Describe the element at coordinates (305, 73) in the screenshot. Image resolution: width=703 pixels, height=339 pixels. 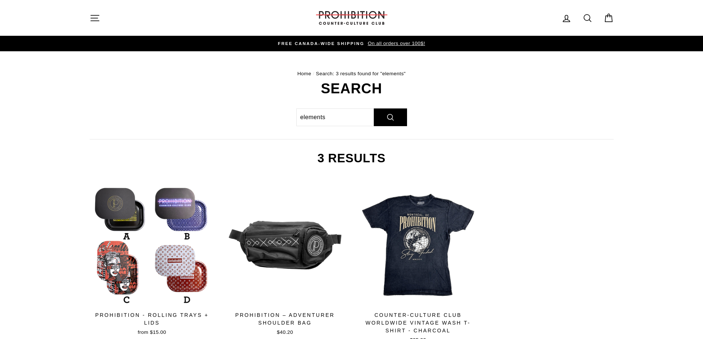
I see `a: Home` at that location.